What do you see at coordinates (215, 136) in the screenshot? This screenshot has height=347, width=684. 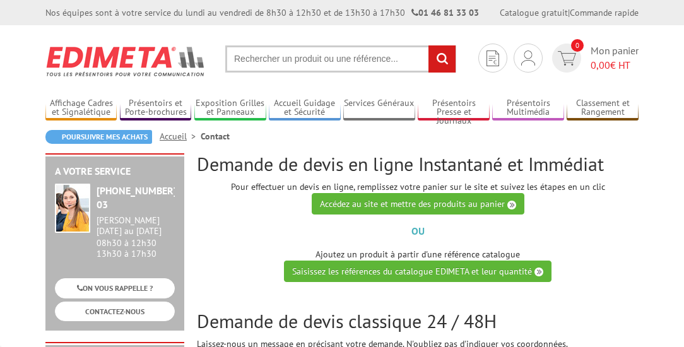 I see `li: Contact` at bounding box center [215, 136].